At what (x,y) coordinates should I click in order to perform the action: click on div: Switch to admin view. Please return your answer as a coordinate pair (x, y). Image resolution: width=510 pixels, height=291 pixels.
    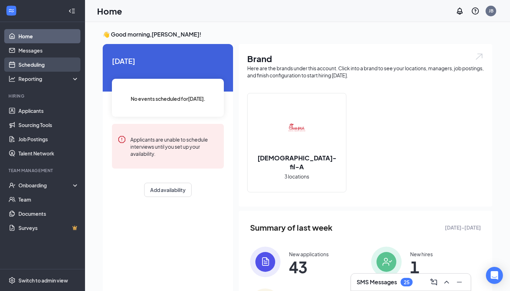
    Looking at the image, I should click on (43, 280).